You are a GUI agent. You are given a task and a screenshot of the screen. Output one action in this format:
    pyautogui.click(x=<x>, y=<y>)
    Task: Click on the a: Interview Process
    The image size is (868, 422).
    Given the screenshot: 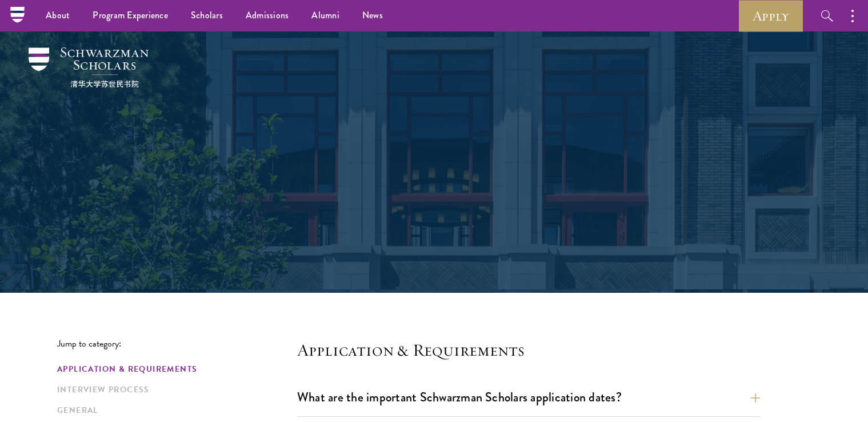 What is the action you would take?
    pyautogui.click(x=174, y=390)
    